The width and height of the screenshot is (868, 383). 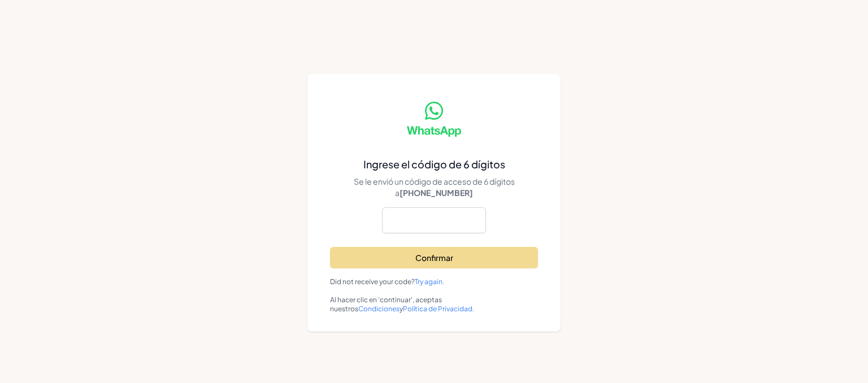 I want to click on a: Política de Privacidad., so click(x=438, y=308).